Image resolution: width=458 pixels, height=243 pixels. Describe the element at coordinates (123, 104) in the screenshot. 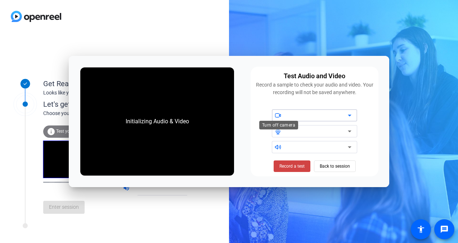

I see `div: Let's get connected.` at that location.